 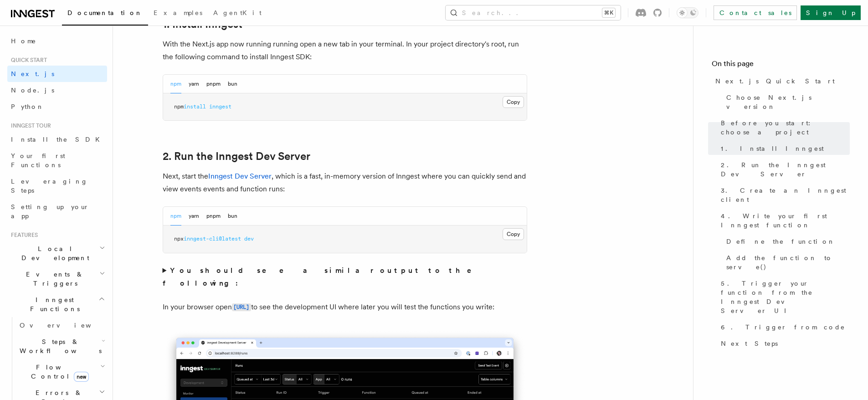 I want to click on a: Define the function, so click(x=785, y=241).